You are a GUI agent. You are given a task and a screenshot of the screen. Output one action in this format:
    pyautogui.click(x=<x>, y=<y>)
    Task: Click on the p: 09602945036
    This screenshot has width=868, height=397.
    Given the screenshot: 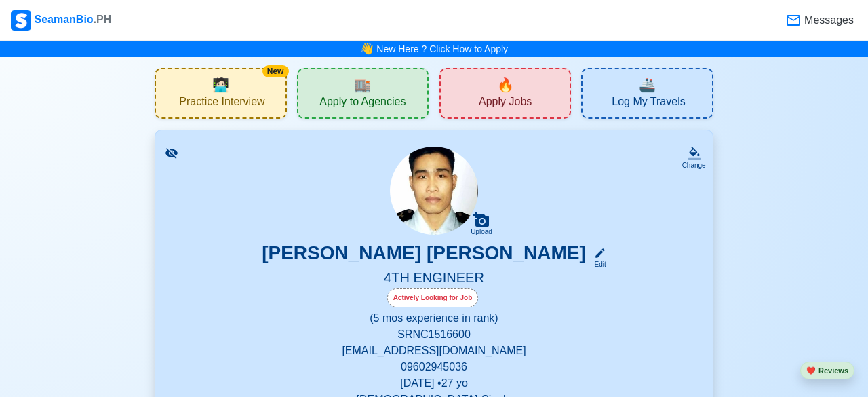 What is the action you would take?
    pyautogui.click(x=433, y=367)
    